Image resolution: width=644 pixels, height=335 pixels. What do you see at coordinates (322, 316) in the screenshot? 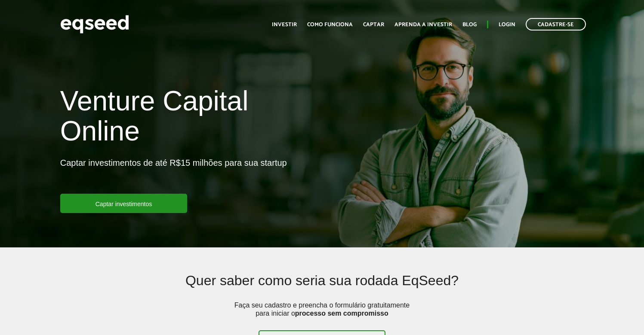
I see `p: Faça seu cadastro e preencha o formulário gratuitamente para iniciar o` at bounding box center [322, 316].